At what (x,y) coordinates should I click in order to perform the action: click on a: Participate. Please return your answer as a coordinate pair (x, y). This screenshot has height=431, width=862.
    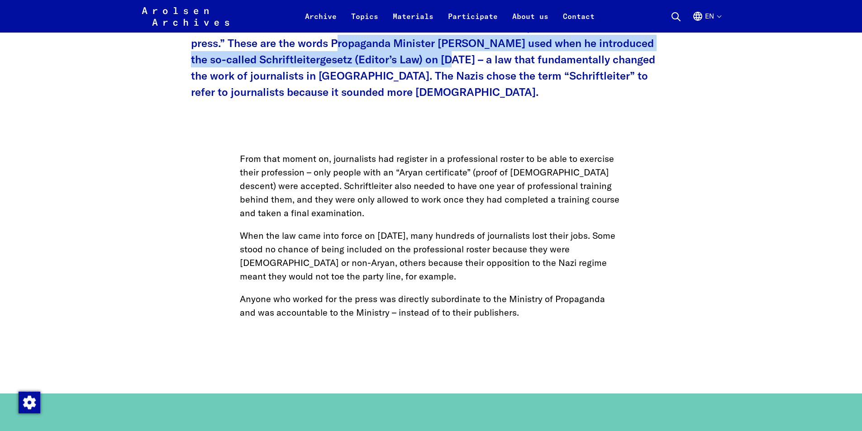
    Looking at the image, I should click on (473, 22).